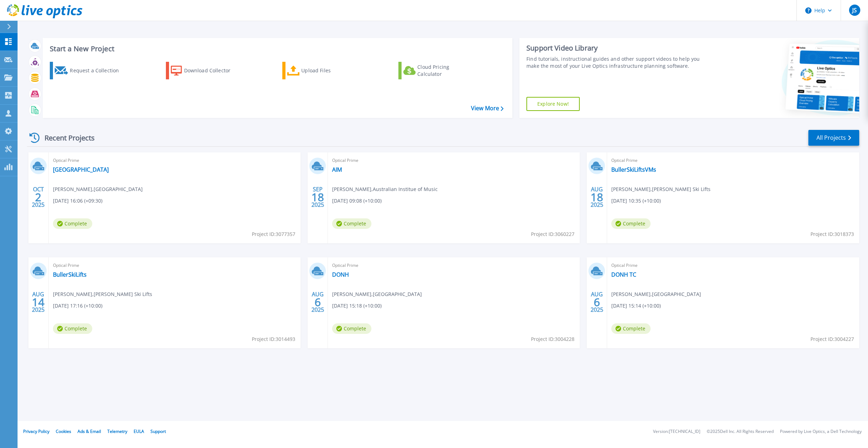 The width and height of the screenshot is (868, 448). Describe the element at coordinates (212, 70) in the screenshot. I see `div: Download Collector` at that location.